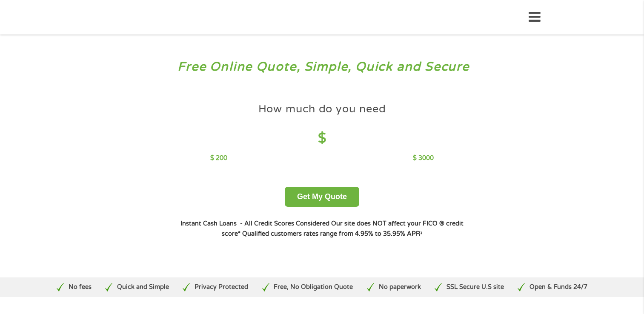 The width and height of the screenshot is (644, 314). I want to click on button: Get My Quote, so click(322, 197).